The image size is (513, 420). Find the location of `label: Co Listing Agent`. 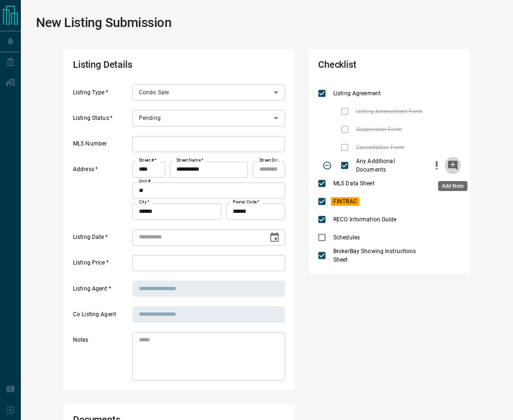

label: Co Listing Agent is located at coordinates (102, 317).